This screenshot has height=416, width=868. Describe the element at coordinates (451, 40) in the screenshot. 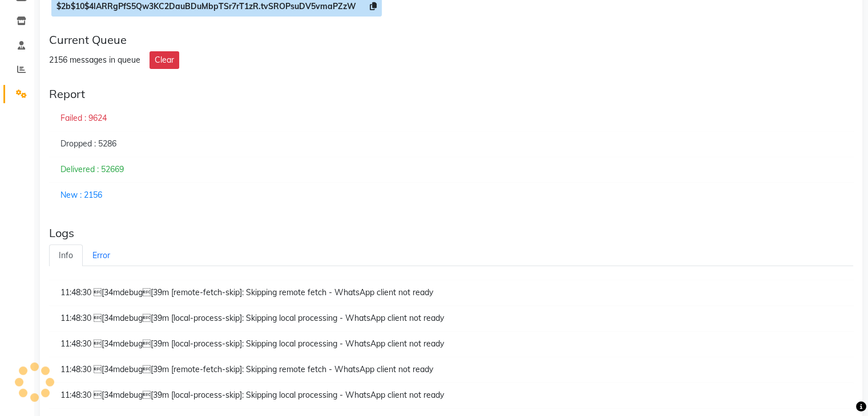

I see `div: Current Queue` at that location.